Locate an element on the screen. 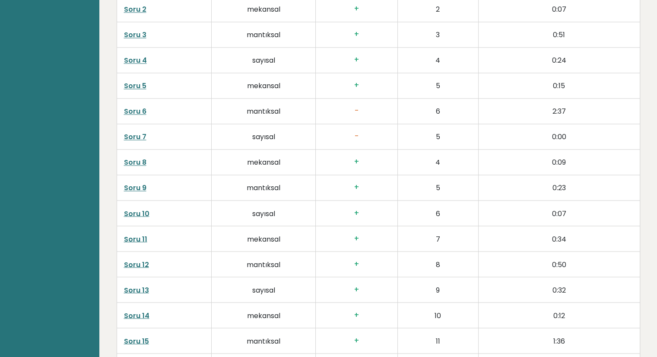  a: Soru 13 is located at coordinates (137, 290).